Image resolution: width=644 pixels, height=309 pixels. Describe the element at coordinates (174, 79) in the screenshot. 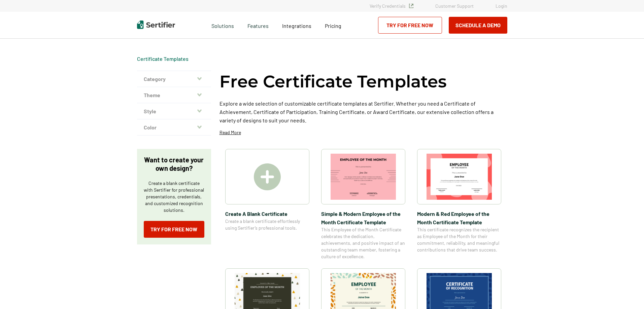

I see `button: Category` at that location.